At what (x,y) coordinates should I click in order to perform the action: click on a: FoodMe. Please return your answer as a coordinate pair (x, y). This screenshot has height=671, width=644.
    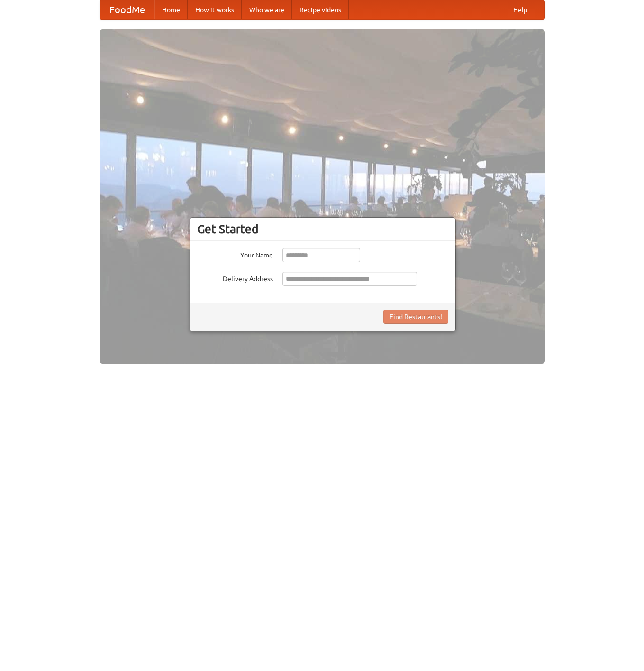
    Looking at the image, I should click on (127, 10).